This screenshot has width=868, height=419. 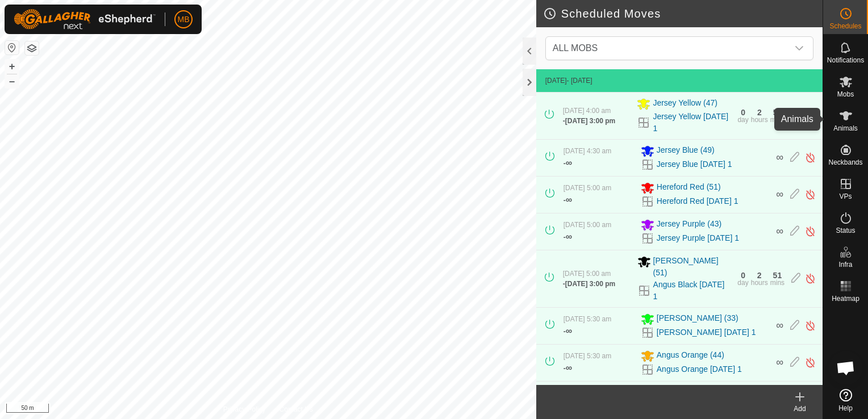 I want to click on span: Heatmap, so click(x=845, y=299).